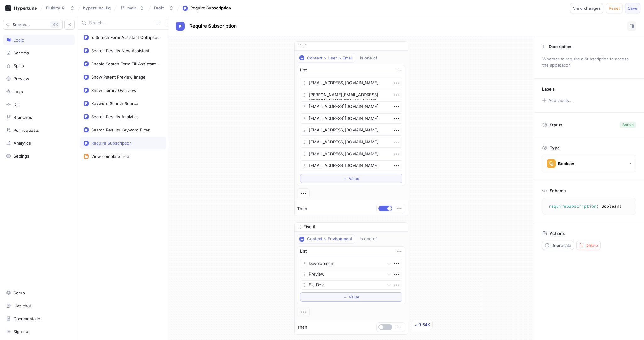  I want to click on div: Schema, so click(21, 53).